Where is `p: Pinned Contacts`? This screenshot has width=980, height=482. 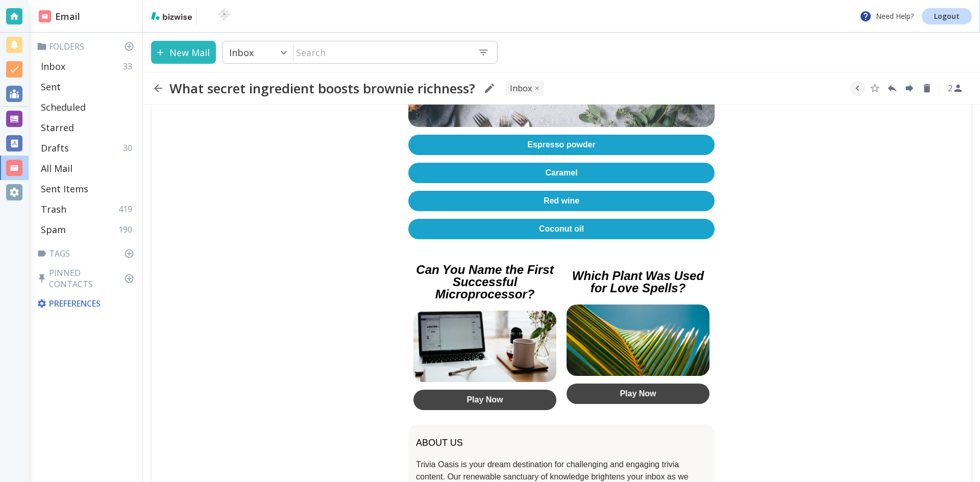
p: Pinned Contacts is located at coordinates (87, 278).